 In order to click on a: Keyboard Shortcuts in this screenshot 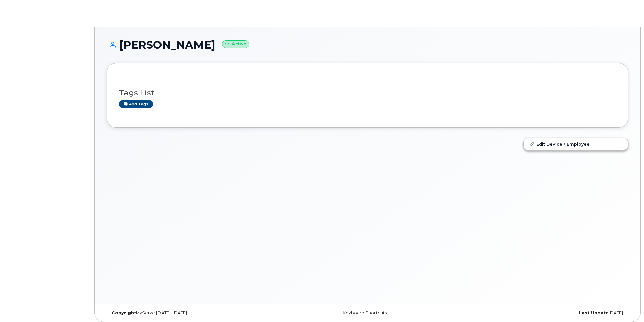, I will do `click(364, 313)`.